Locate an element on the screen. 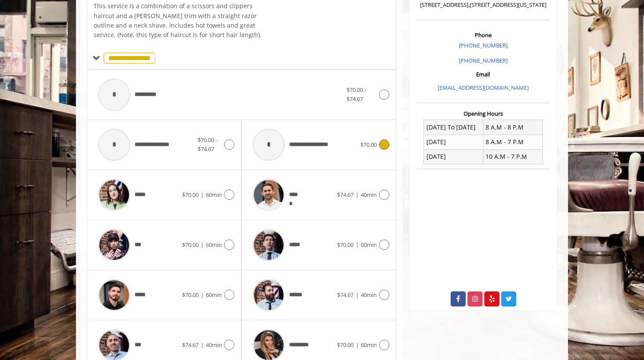  td: 8 A.M - 8 P.M is located at coordinates (512, 127).